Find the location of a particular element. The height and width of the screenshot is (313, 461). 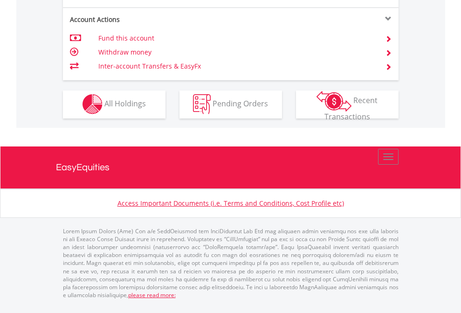

button: Pending Orders is located at coordinates (231, 105).